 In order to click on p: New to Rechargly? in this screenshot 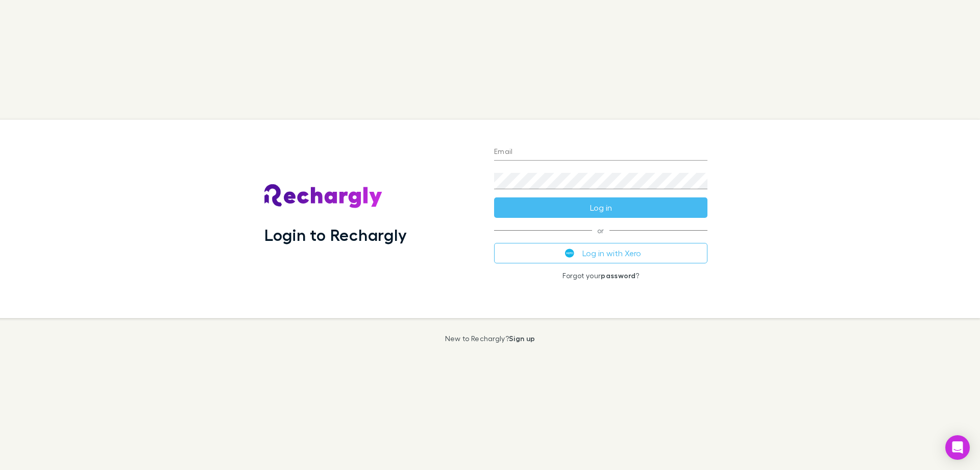, I will do `click(490, 338)`.